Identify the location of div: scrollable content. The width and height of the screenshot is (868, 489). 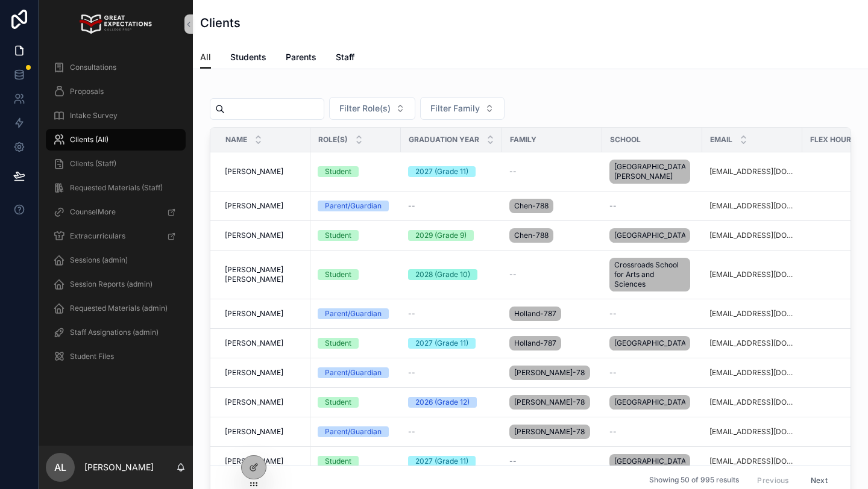
(116, 216).